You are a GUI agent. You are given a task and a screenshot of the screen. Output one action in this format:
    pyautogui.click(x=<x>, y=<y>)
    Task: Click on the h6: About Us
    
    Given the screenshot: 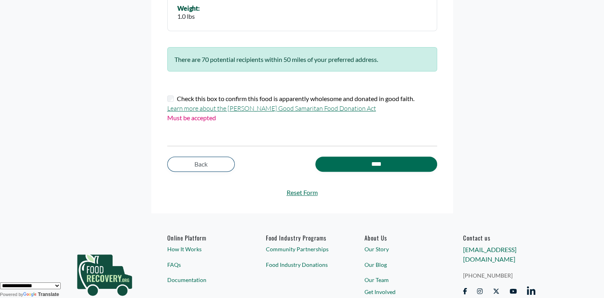 What is the action you would take?
    pyautogui.click(x=401, y=238)
    